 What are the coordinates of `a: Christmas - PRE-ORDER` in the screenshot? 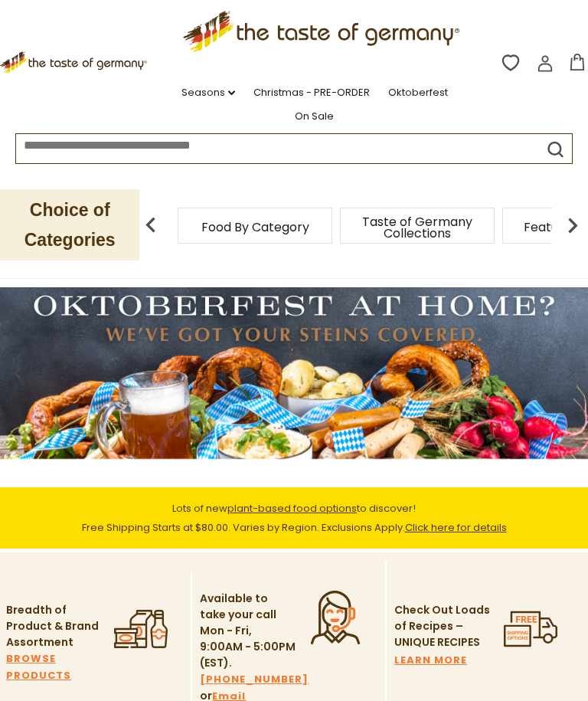 It's located at (312, 93).